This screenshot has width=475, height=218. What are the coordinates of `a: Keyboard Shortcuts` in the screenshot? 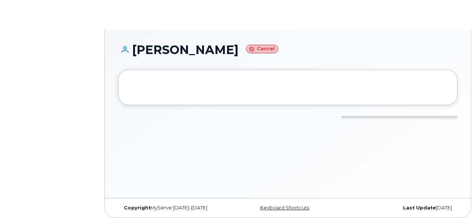 It's located at (285, 208).